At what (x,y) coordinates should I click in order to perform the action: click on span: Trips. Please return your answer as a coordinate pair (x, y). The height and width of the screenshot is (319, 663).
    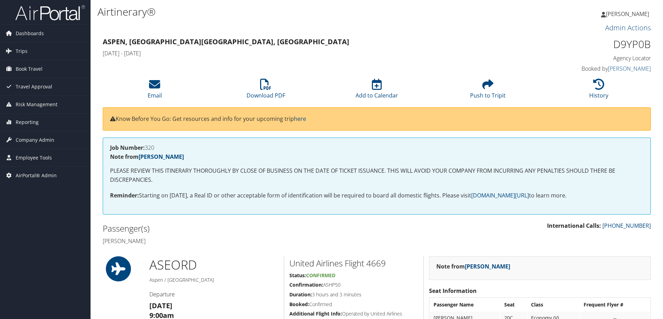
    Looking at the image, I should click on (22, 51).